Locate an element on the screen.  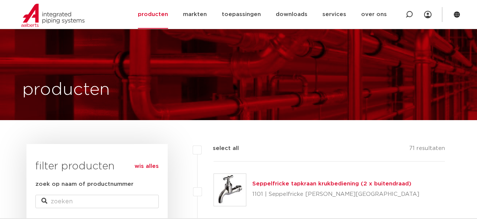
img: Thumbnail for Seppelfricke tapkraan krukbediening (2 x buitendraad) is located at coordinates (230, 190).